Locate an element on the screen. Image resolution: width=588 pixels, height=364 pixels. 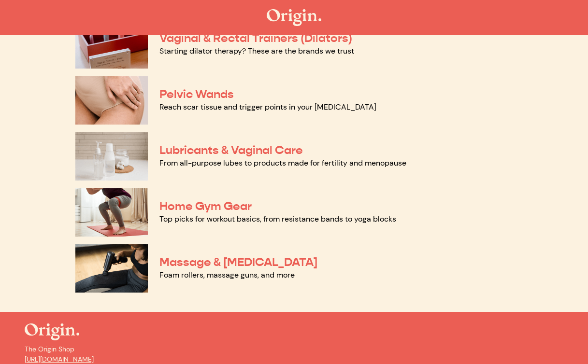
a: Home Gym Gear is located at coordinates (205, 206).